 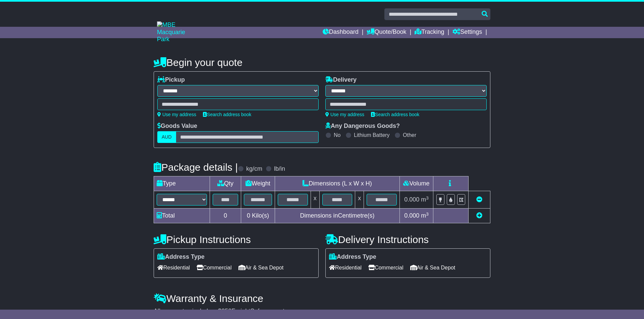 What do you see at coordinates (322, 298) in the screenshot?
I see `h4: Warranty & Insurance` at bounding box center [322, 298].